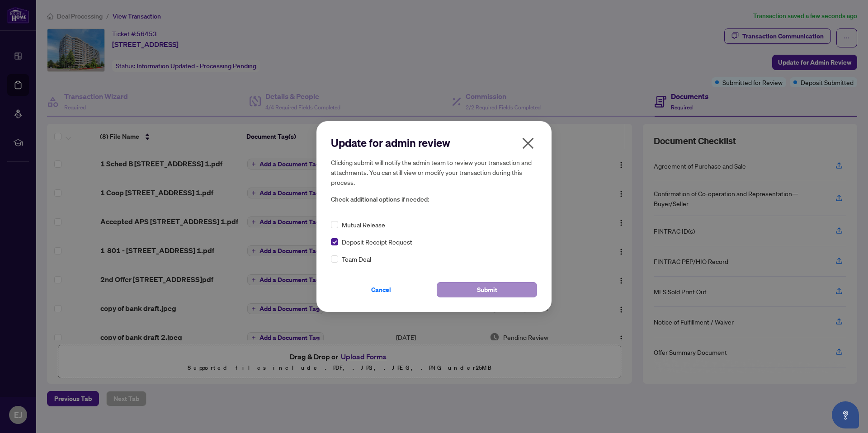  I want to click on span: Check additional options if needed:, so click(434, 199).